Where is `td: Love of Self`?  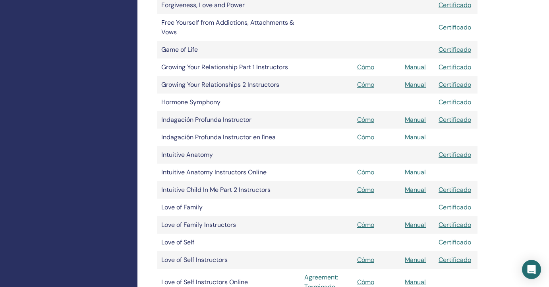
td: Love of Self is located at coordinates (229, 242).